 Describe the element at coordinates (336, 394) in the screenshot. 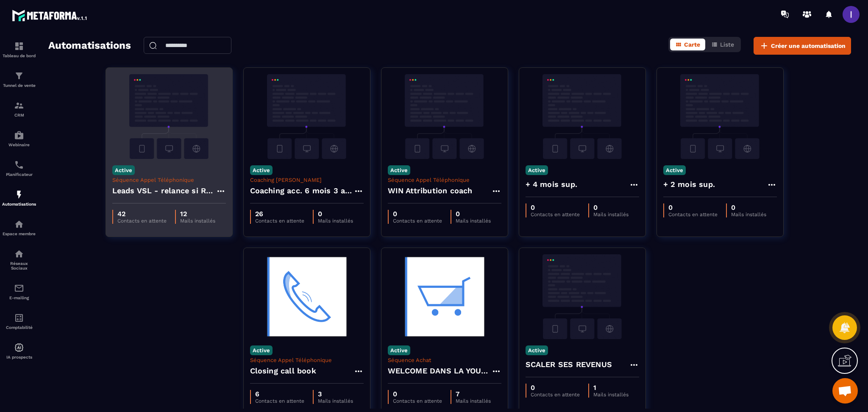

I see `p: 3` at that location.